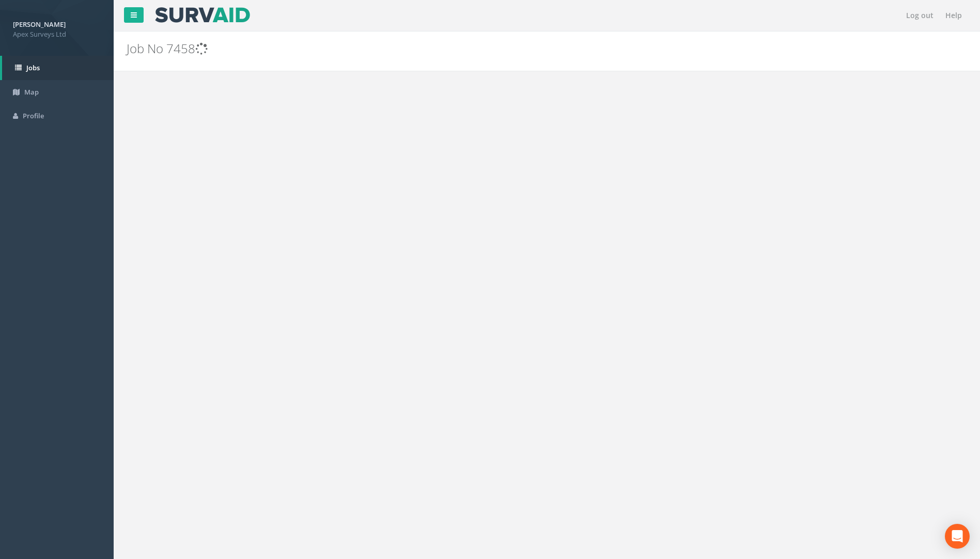 This screenshot has width=980, height=559. I want to click on a: Jobs, so click(58, 67).